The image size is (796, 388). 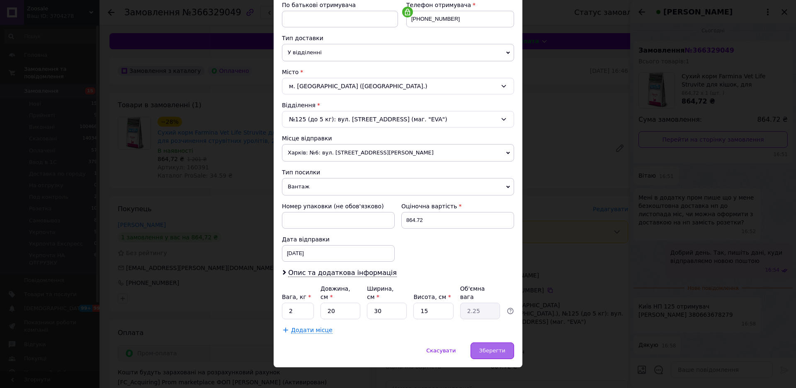 I want to click on span: Додати місце, so click(x=312, y=330).